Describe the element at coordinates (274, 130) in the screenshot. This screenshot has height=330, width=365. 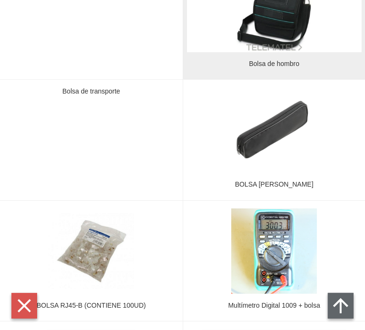
I see `img: BOLSA SKAI TASCHE` at that location.